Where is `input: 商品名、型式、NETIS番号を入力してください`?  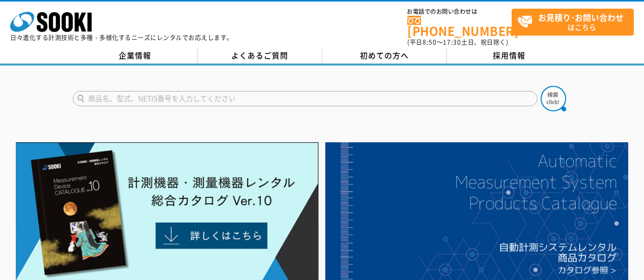 input: 商品名、型式、NETIS番号を入力してください is located at coordinates (305, 99).